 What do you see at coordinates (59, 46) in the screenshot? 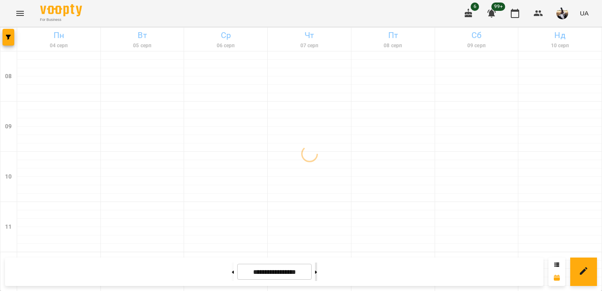
I see `h6: 04 серп` at bounding box center [59, 46].